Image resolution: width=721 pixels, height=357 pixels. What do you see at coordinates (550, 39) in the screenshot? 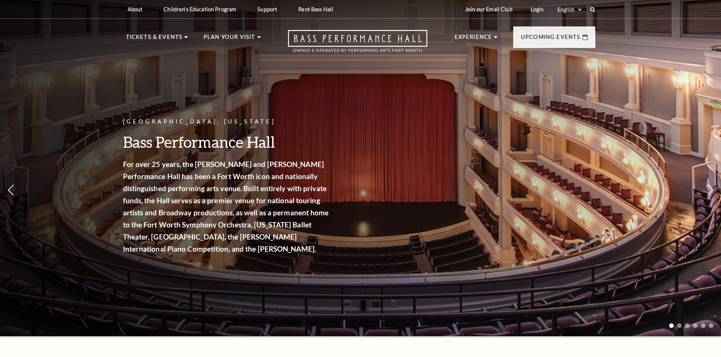
I see `p: Upcoming Events` at bounding box center [550, 39].